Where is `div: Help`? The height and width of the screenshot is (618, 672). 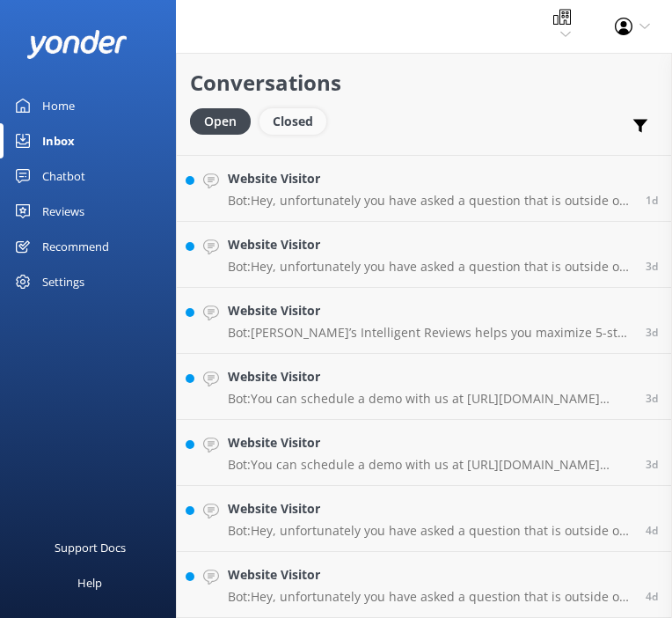 div: Help is located at coordinates (90, 583).